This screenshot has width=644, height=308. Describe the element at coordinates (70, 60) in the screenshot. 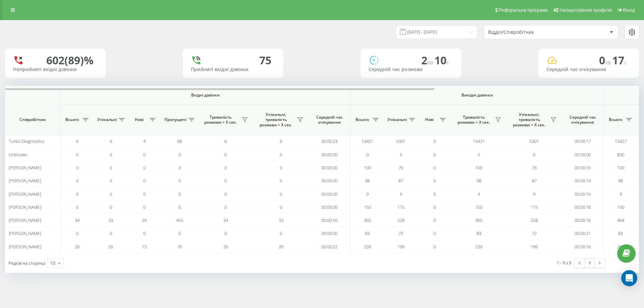

I see `div: 602 (89)%` at that location.